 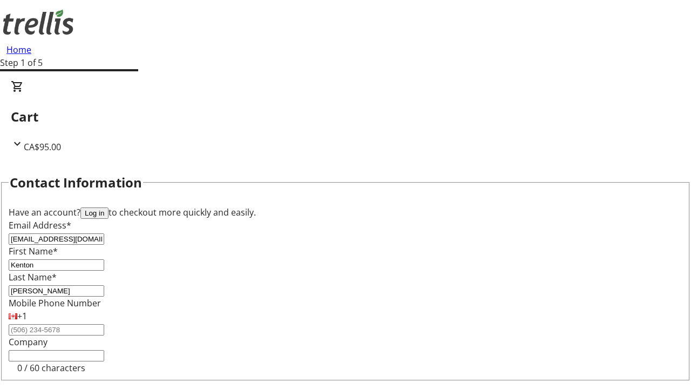 I want to click on button: Log in, so click(x=94, y=213).